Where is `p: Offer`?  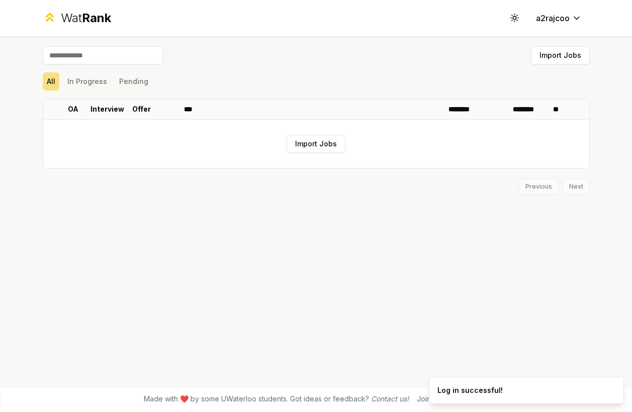
p: Offer is located at coordinates (141, 109).